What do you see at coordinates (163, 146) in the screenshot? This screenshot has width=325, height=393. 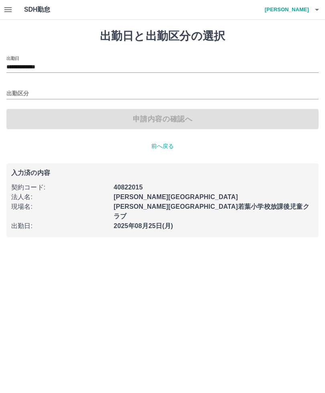 I see `p: 前へ戻る` at bounding box center [163, 146].